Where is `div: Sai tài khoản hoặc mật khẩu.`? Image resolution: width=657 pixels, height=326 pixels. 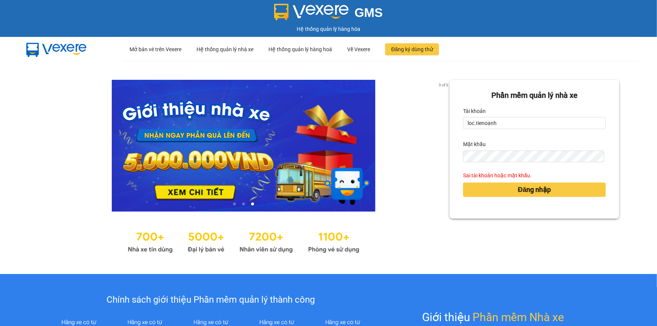
div: Sai tài khoản hoặc mật khẩu. is located at coordinates (534, 175).